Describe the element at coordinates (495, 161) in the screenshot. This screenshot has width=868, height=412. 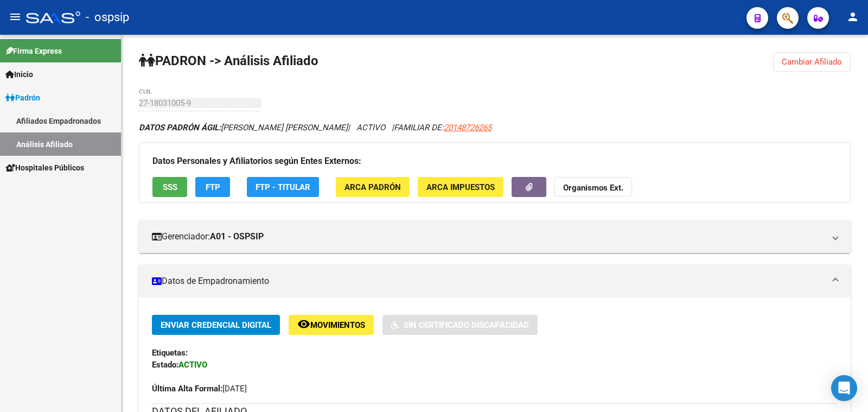
I see `h3: Datos Personales y Afiliatorios según Entes Externos:` at that location.